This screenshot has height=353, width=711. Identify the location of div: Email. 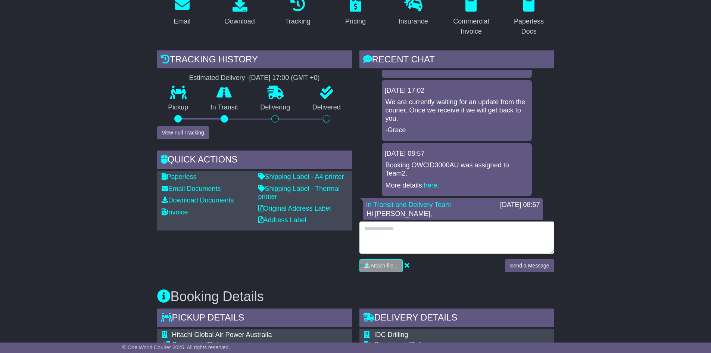
(182, 21).